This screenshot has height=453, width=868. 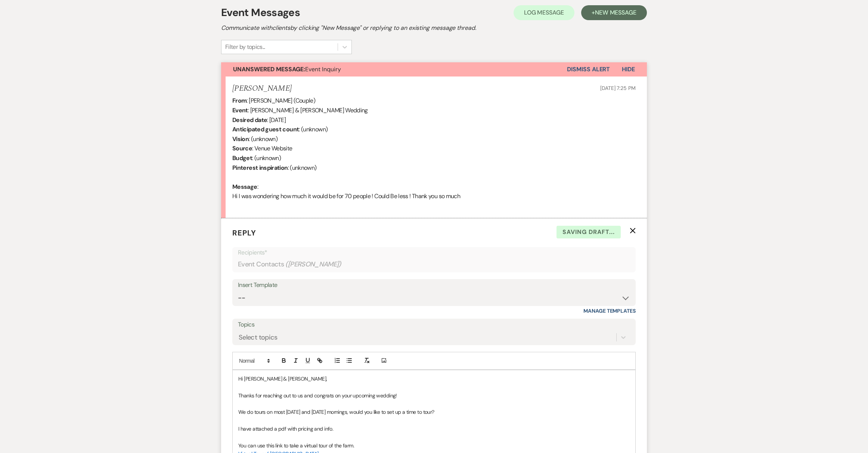 I want to click on strong: Unanswered Message:, so click(x=269, y=69).